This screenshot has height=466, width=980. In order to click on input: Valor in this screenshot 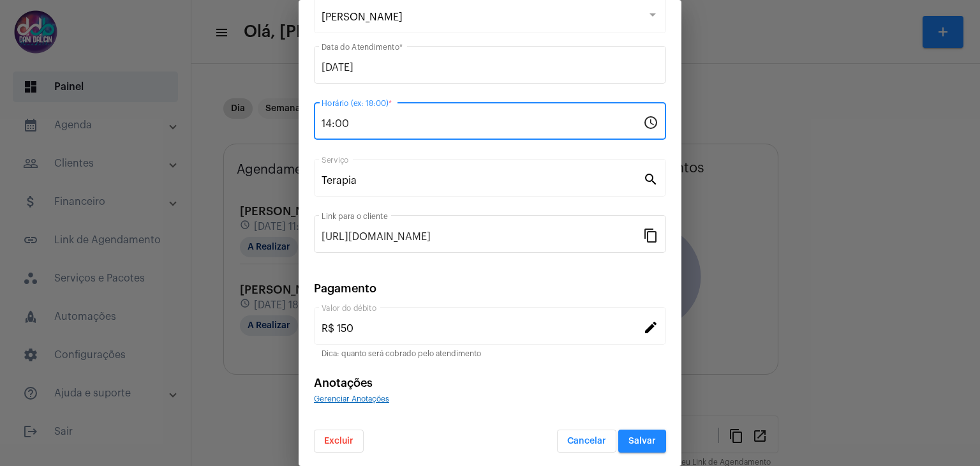, I will do `click(482, 329)`.